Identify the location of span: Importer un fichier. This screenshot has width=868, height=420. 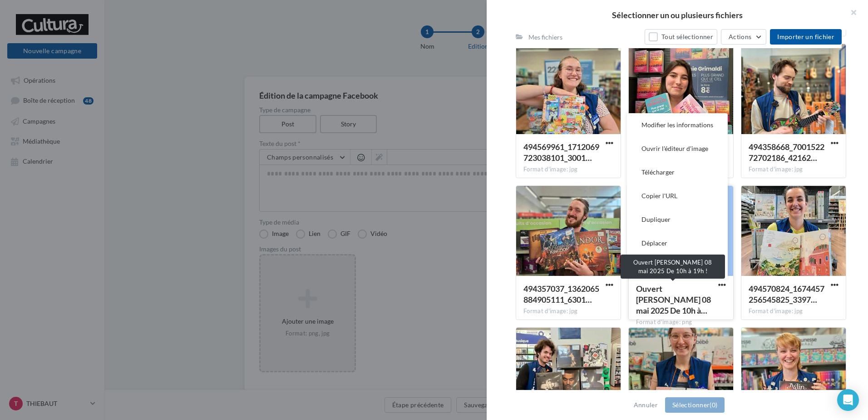
(806, 37).